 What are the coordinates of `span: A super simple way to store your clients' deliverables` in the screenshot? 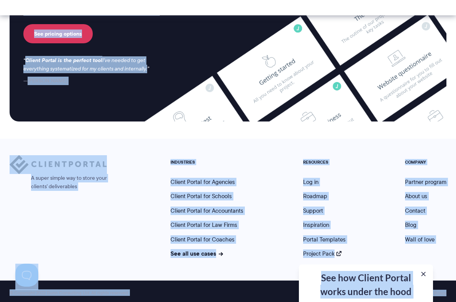 It's located at (58, 182).